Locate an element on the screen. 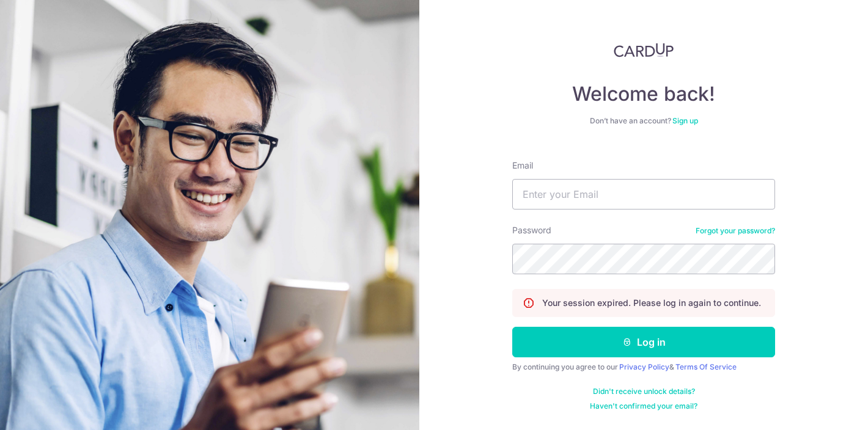 This screenshot has width=868, height=430. div: Don’t have an account? is located at coordinates (644, 121).